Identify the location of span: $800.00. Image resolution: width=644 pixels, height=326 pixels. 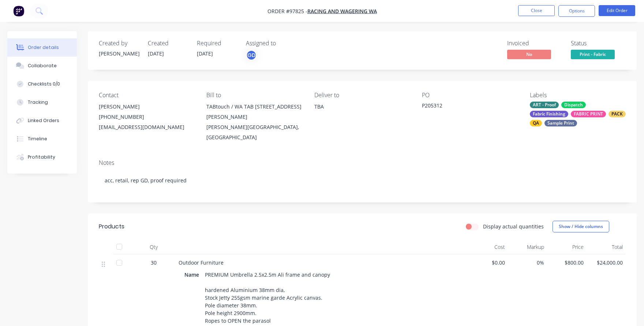
(567, 263).